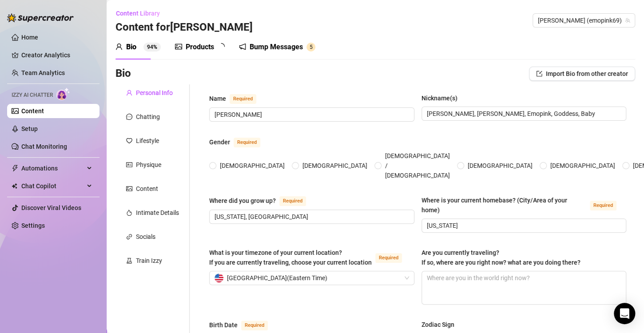 This screenshot has width=644, height=333. What do you see at coordinates (129, 117) in the screenshot?
I see `span: message` at bounding box center [129, 117].